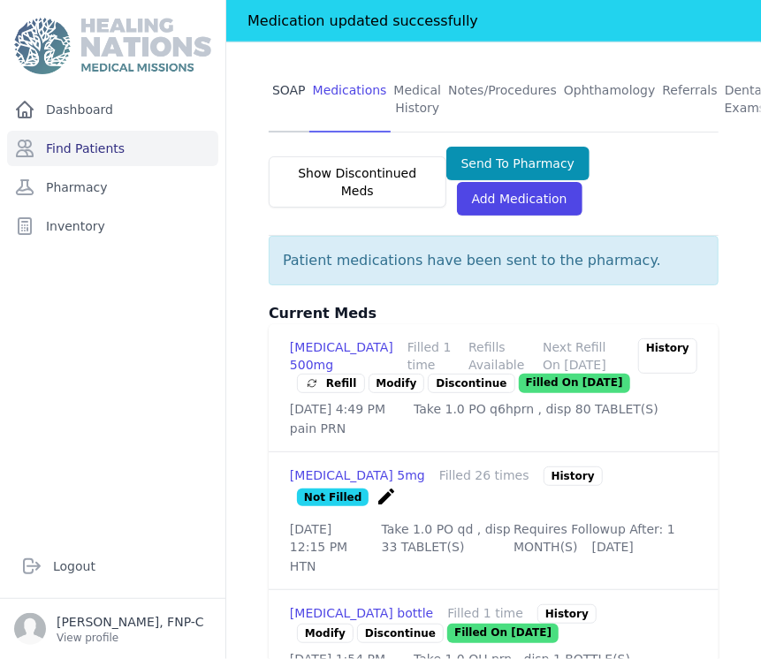  Describe the element at coordinates (605, 538) in the screenshot. I see `div: Requires Followup After: 1 MONTH(S)` at that location.